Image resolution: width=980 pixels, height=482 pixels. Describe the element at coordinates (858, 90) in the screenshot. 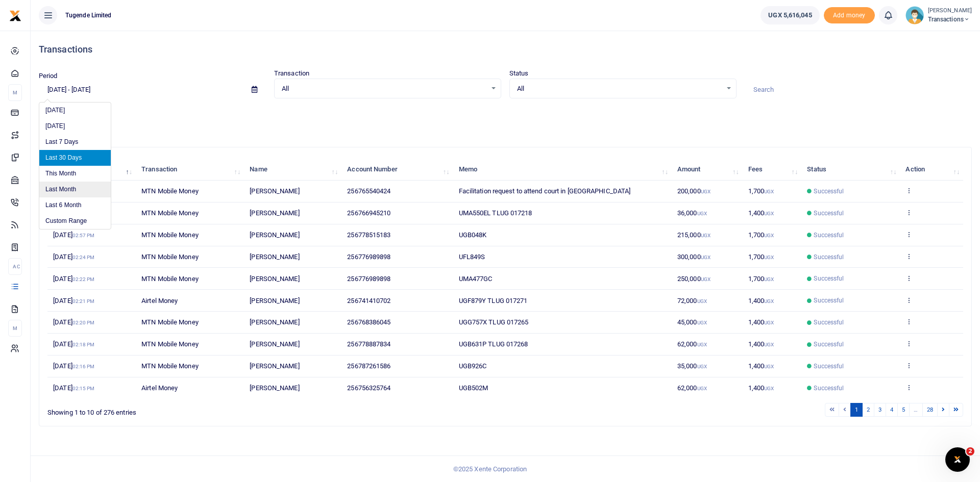

I see `input: Search` at that location.